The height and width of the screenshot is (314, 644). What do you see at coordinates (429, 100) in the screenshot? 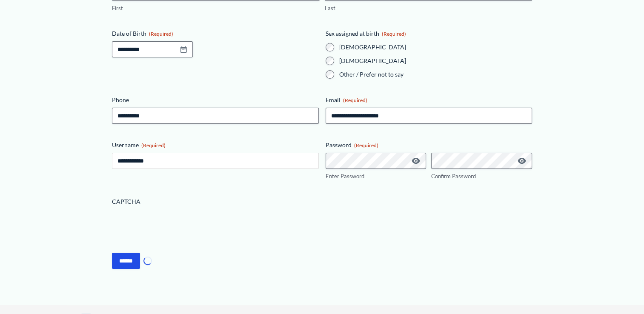
I see `label: Email` at bounding box center [429, 100].